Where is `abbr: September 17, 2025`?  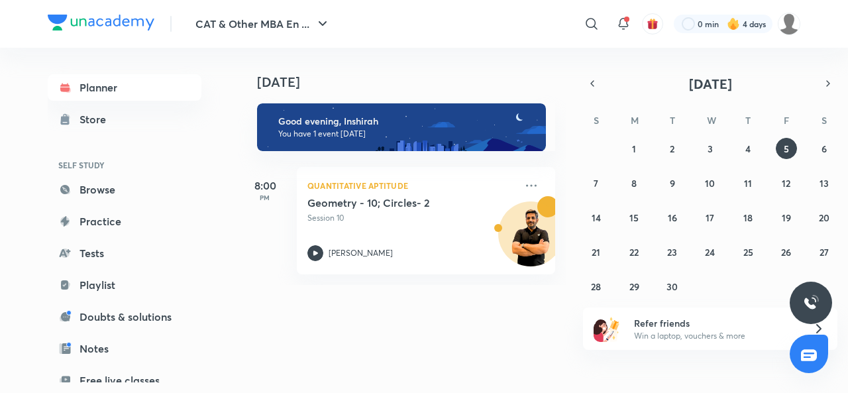
abbr: September 17, 2025 is located at coordinates (709, 217).